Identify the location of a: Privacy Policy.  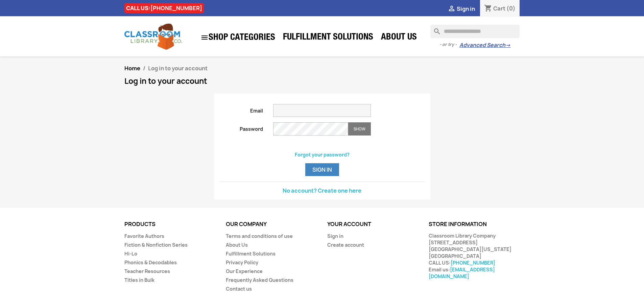
(242, 262).